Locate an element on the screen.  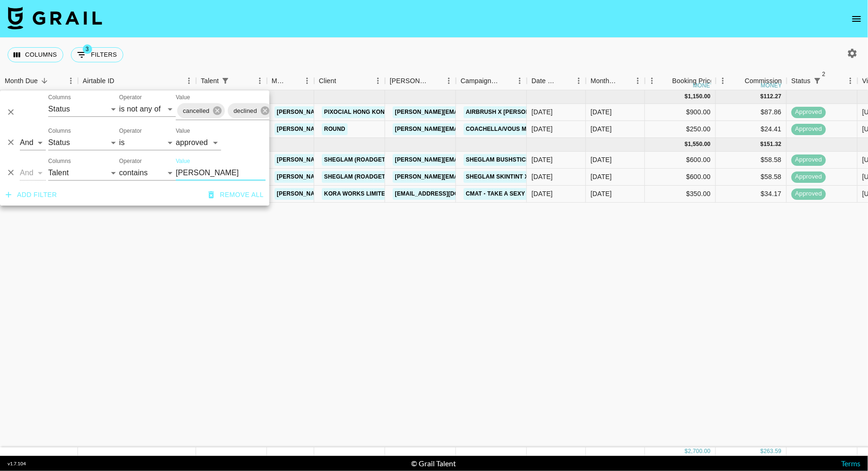
div: 112.27 is located at coordinates (773, 96).